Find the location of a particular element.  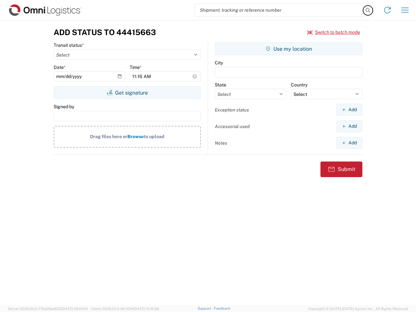

span: Client: 2025.20.0-8b113f4 is located at coordinates (125, 309).